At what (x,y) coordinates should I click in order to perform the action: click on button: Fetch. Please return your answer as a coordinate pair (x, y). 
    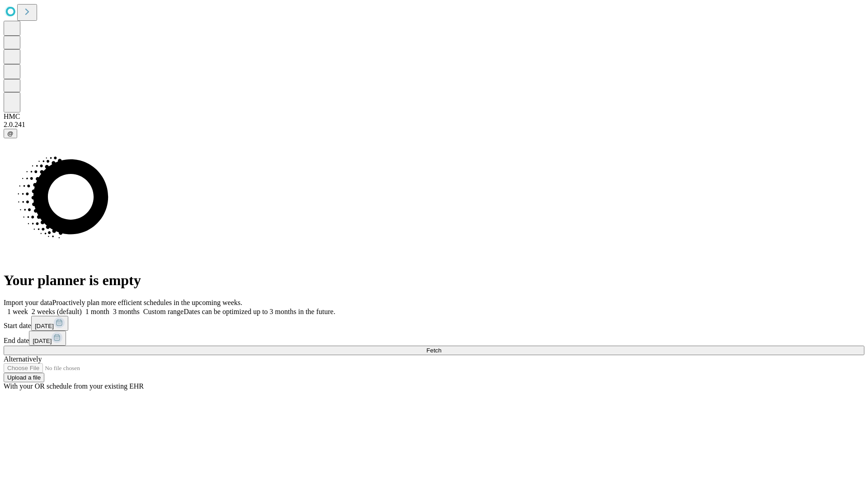
    Looking at the image, I should click on (434, 351).